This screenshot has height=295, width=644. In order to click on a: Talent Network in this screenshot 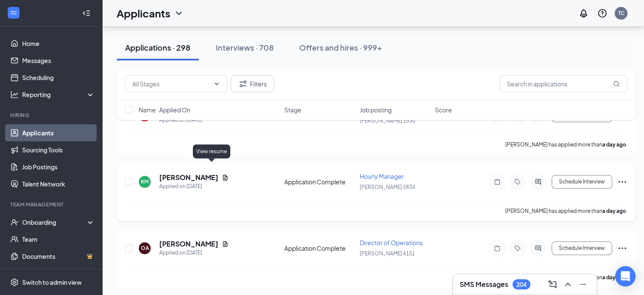, I will do `click(59, 184)`.